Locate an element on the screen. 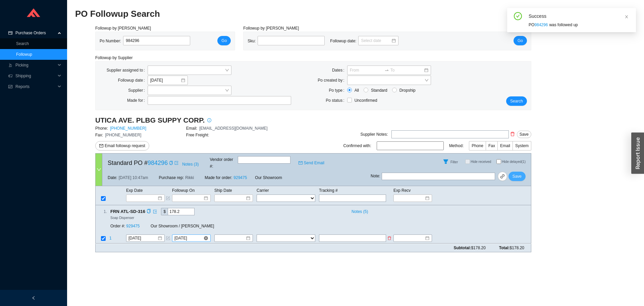 The width and height of the screenshot is (644, 306). h2: PO Followup Search is located at coordinates (286, 14).